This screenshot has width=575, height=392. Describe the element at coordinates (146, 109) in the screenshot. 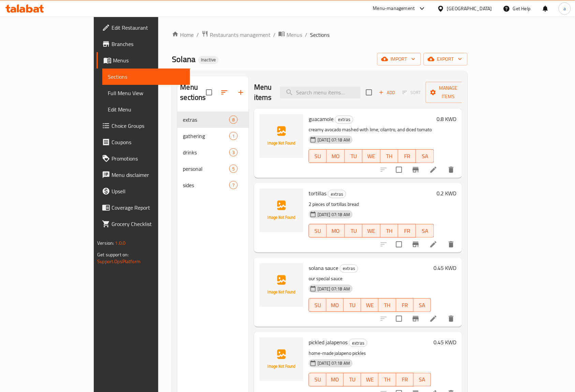

I see `a: Edit Menu` at that location.